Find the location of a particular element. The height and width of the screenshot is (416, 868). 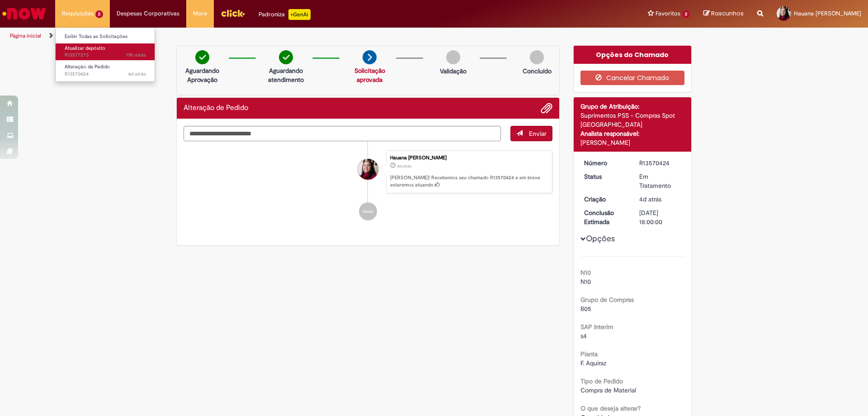

a: Página inicial is located at coordinates (25, 36).